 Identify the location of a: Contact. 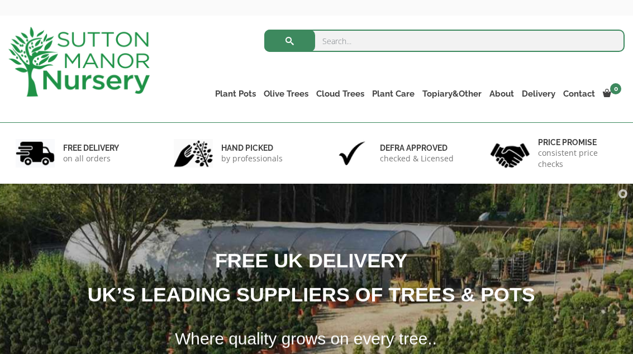
(579, 94).